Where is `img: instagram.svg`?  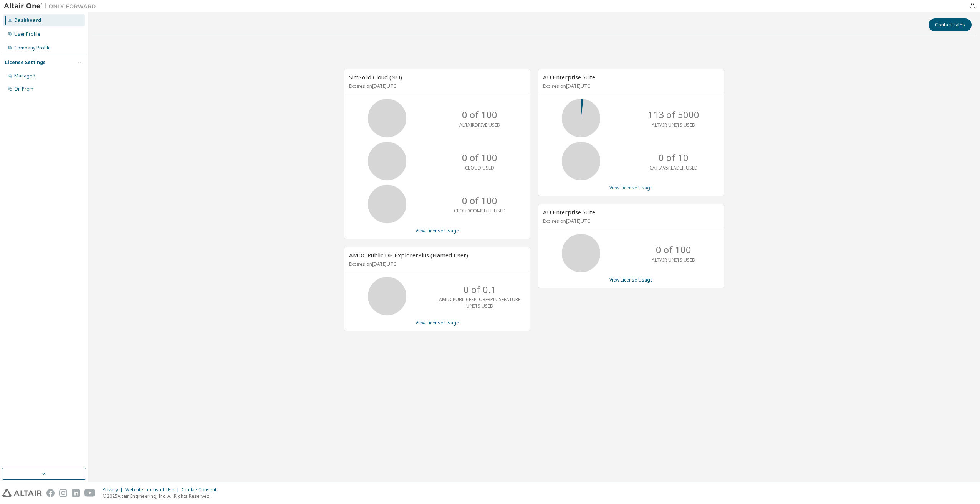 img: instagram.svg is located at coordinates (63, 494).